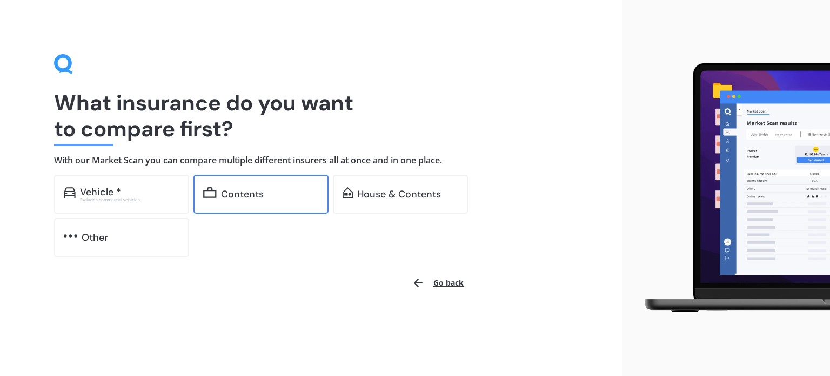 This screenshot has width=830, height=376. What do you see at coordinates (311, 116) in the screenshot?
I see `h1: What insurance do you want to compare first?` at bounding box center [311, 116].